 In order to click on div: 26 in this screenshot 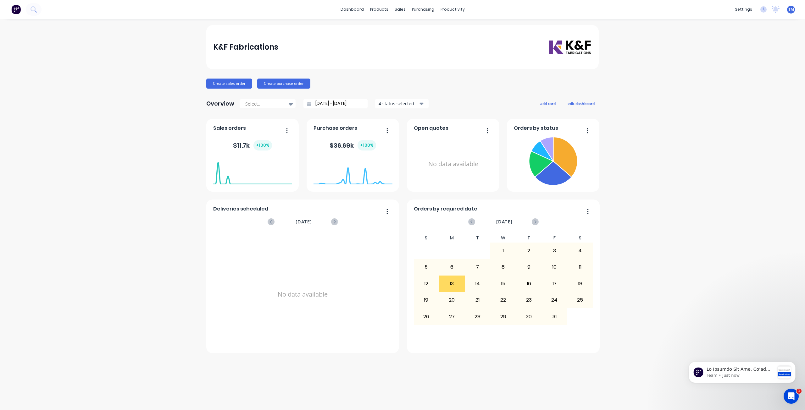, I will do `click(426, 317)`.